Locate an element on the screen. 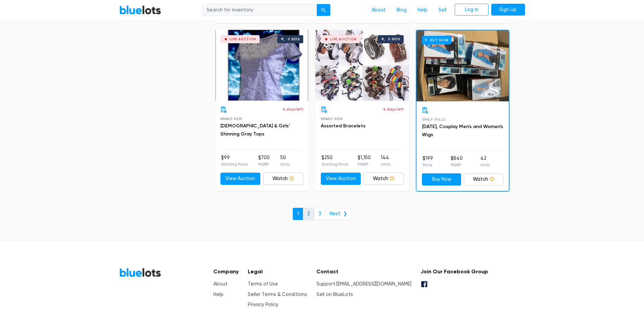  a: 2 is located at coordinates (309, 214).